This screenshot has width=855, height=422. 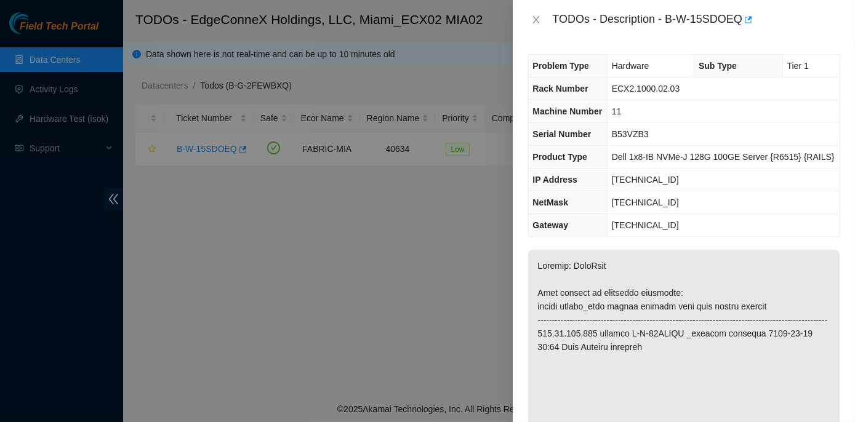 What do you see at coordinates (536, 20) in the screenshot?
I see `button: Close` at bounding box center [536, 20].